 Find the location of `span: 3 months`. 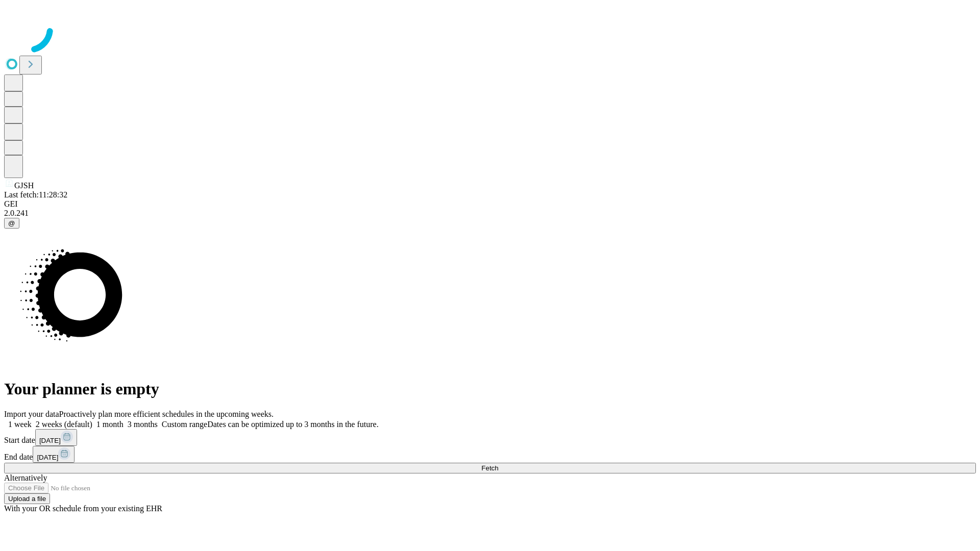

span: 3 months is located at coordinates (142, 424).